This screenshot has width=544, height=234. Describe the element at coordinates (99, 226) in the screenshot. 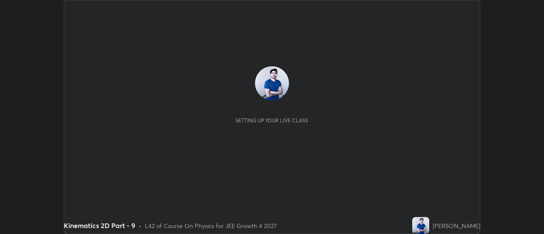

I see `div: Kinematics 2D Part - 9` at that location.